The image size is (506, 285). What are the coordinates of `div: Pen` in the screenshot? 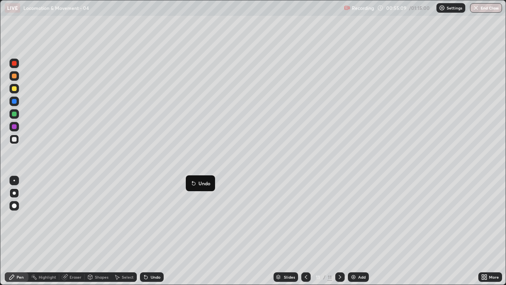 It's located at (20, 277).